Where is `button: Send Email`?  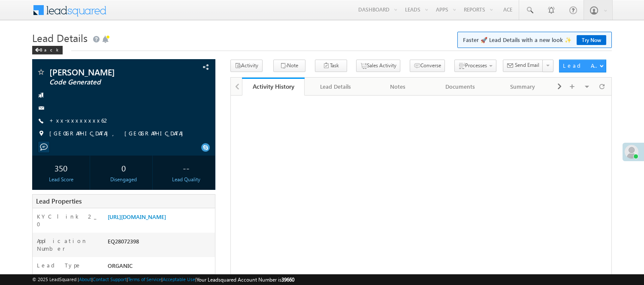 button: Send Email is located at coordinates (523, 65).